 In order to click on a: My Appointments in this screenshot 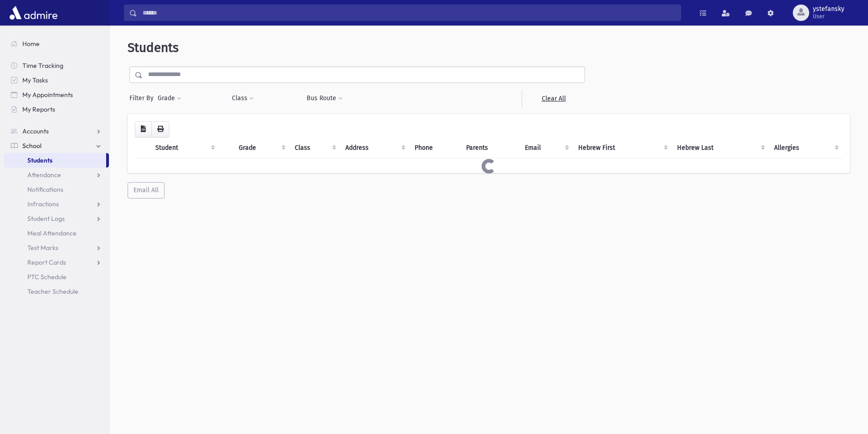, I will do `click(56, 95)`.